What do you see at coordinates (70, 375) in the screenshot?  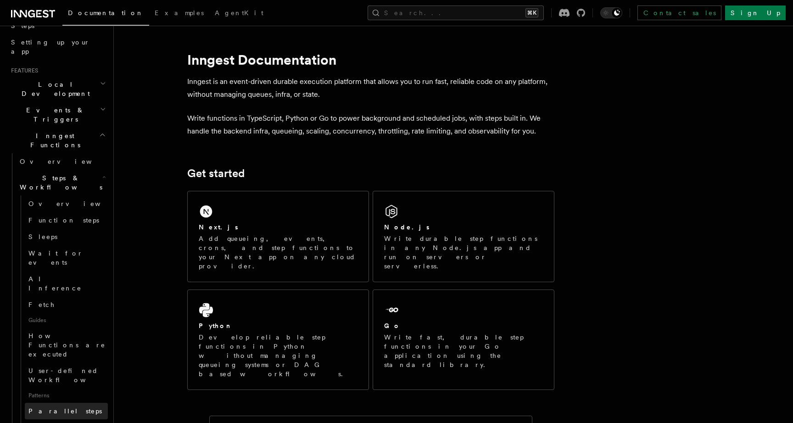 I see `span: User-defined Workflows` at bounding box center [70, 375].